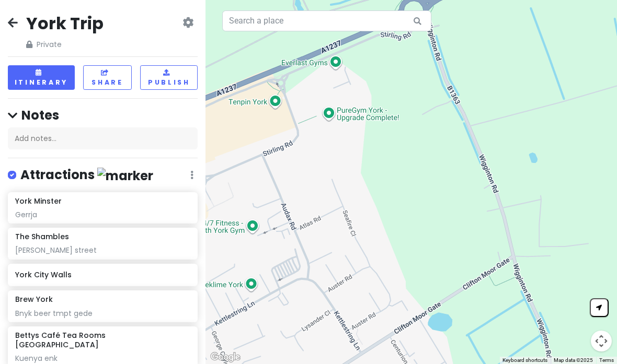  Describe the element at coordinates (42, 237) in the screenshot. I see `h6: The Shambles` at that location.